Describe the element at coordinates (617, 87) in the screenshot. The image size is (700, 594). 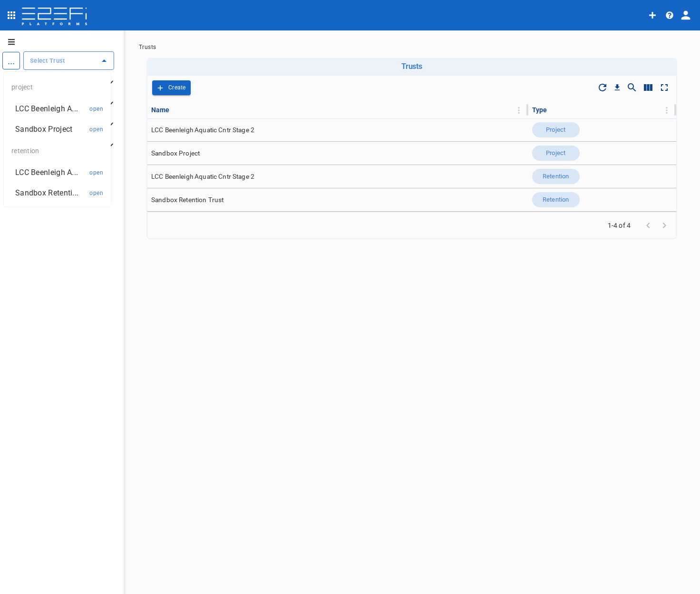
I see `button: Download CSV` at that location.